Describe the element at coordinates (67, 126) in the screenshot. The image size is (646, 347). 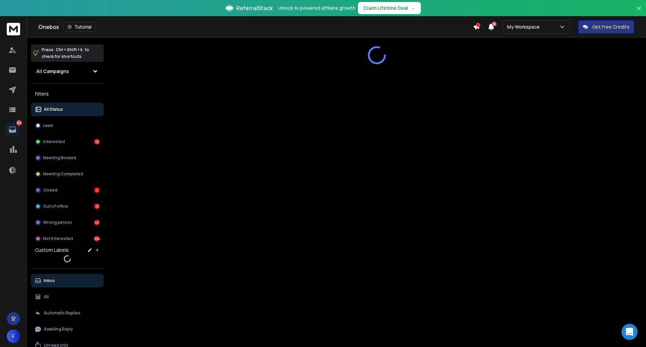
I see `button: Lead` at that location.